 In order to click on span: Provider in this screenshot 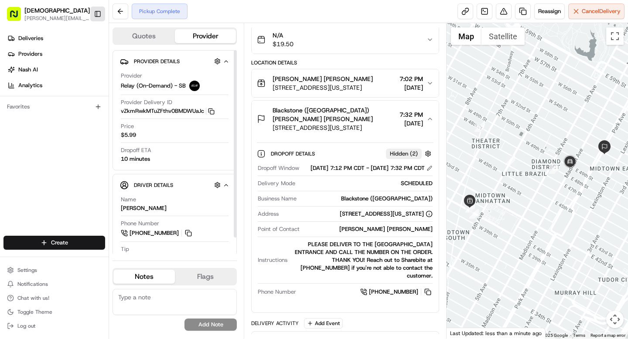, I will do `click(131, 76)`.